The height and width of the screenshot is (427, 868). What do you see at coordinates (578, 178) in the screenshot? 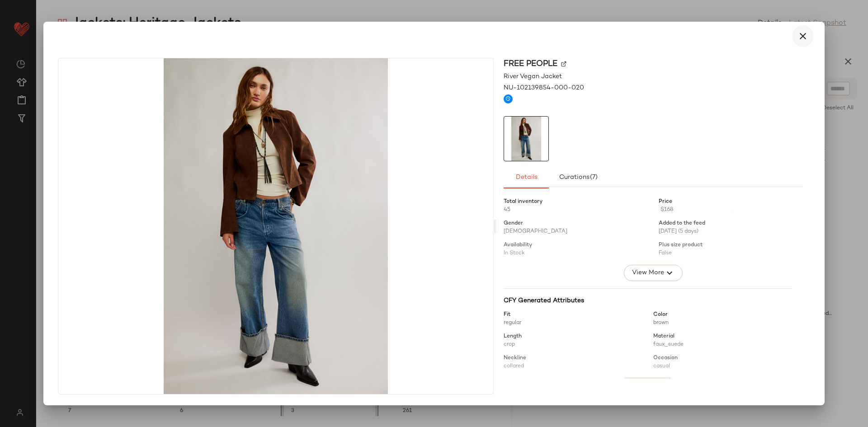
I see `span: Curations` at bounding box center [578, 178].